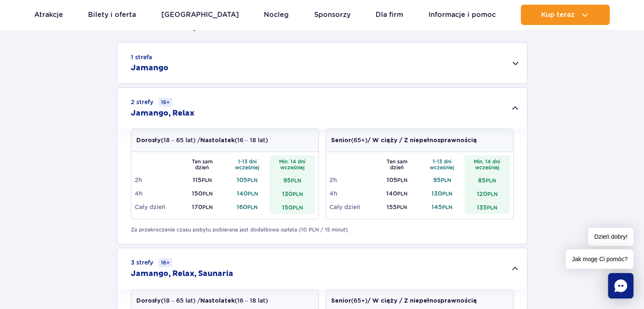 Image resolution: width=644 pixels, height=309 pixels. I want to click on td: 135, so click(487, 207).